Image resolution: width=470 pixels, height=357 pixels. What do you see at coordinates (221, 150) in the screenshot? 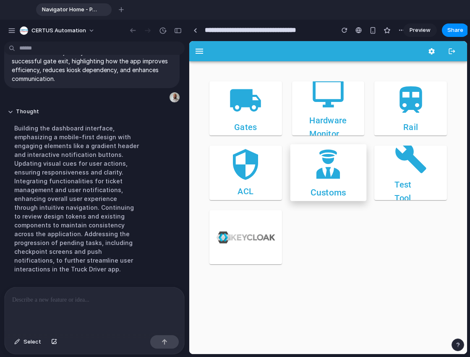
I see `h4: Test Tool` at bounding box center [221, 150].